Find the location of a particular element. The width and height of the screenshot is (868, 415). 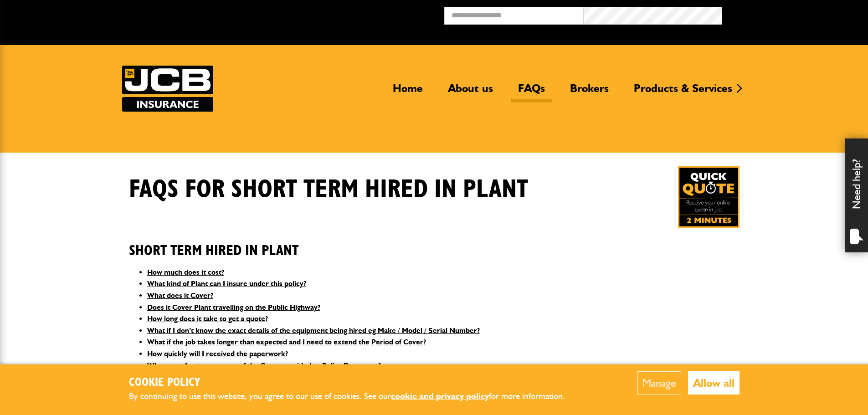

button: Broker Login is located at coordinates (791, 14).